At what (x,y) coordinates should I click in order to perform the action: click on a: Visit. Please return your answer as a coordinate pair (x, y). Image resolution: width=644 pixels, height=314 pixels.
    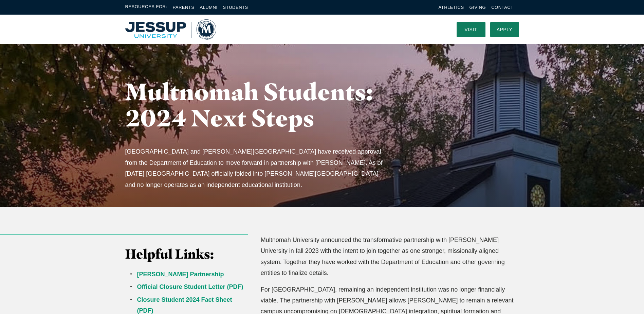
    Looking at the image, I should click on (471, 30).